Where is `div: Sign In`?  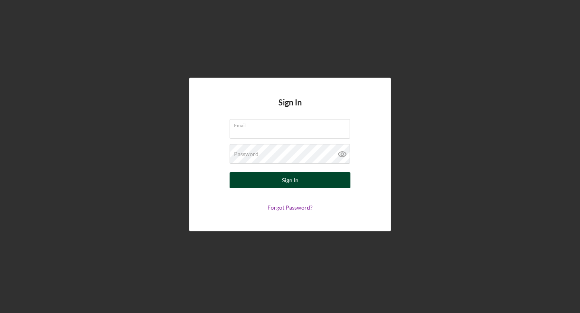
div: Sign In is located at coordinates (290, 180).